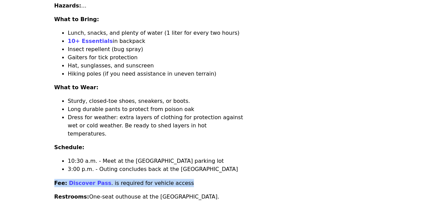  Describe the element at coordinates (156, 41) in the screenshot. I see `li: in backpack` at that location.